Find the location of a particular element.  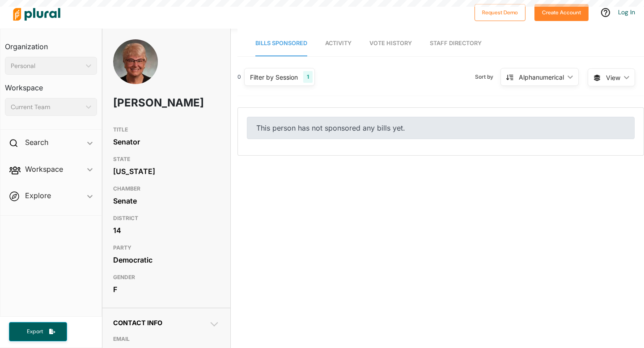

span: Sort by is located at coordinates (488, 77).